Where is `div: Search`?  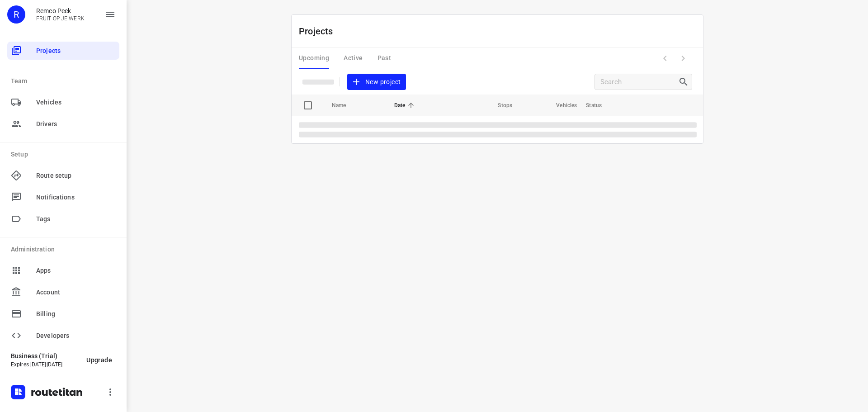 div: Search is located at coordinates (685, 82).